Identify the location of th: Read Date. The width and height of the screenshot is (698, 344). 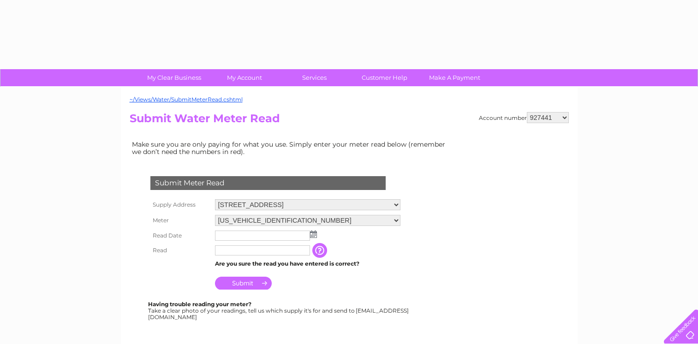
(180, 236).